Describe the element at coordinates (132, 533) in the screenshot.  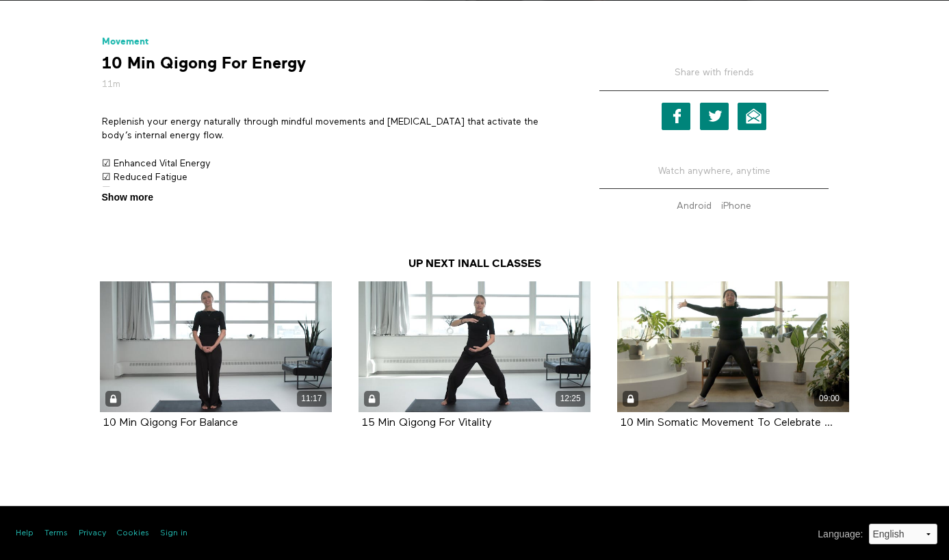
I see `a: Cookies` at that location.